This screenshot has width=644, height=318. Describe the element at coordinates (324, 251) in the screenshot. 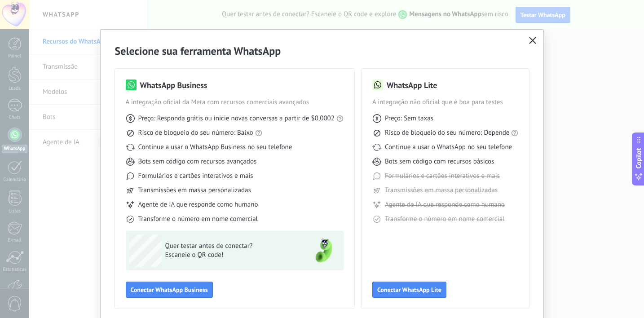

I see `img: green-phone.png` at that location.